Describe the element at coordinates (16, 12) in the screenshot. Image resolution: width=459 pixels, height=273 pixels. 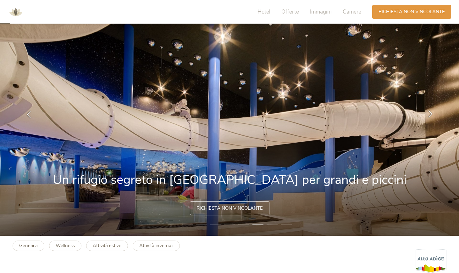
I see `a: AMONTI & LUNARIS Wellnessresort` at that location.